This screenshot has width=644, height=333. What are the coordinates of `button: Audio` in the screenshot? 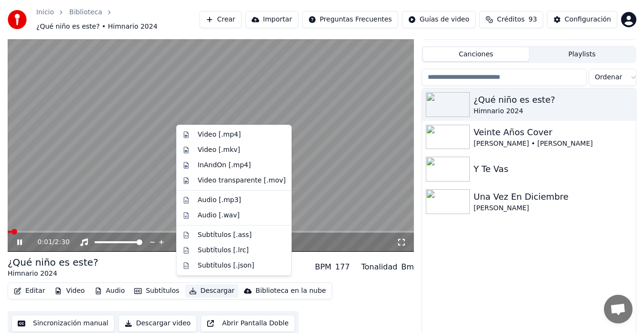 It's located at (110, 291).